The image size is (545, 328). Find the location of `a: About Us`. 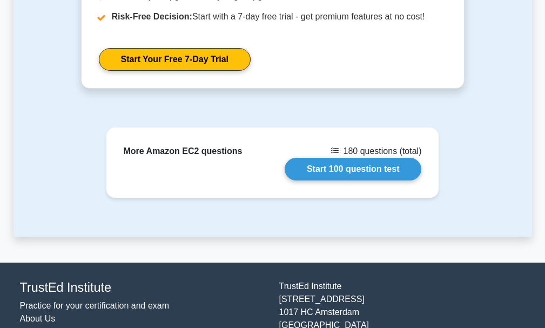

a: About Us is located at coordinates (38, 318).